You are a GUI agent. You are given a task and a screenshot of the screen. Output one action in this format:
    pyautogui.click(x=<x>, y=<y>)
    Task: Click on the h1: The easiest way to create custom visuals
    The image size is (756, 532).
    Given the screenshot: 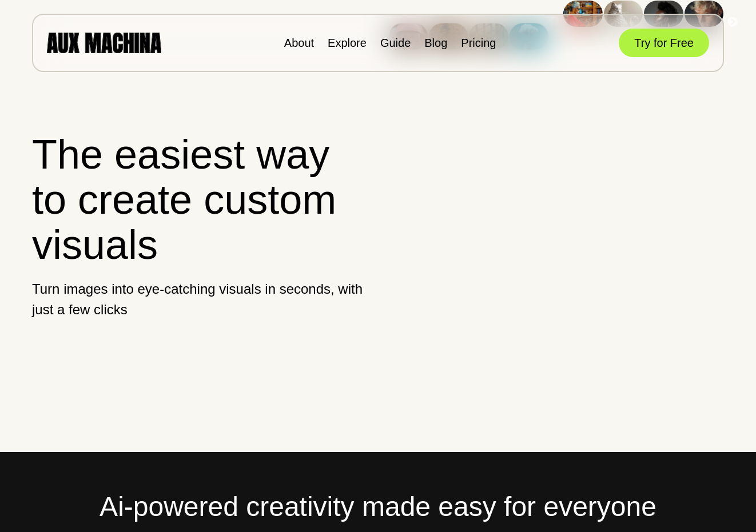 What is the action you would take?
    pyautogui.click(x=200, y=200)
    